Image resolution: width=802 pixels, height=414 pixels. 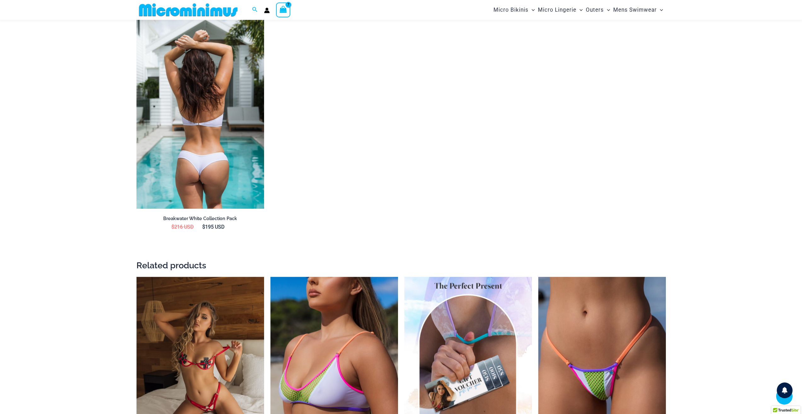 What do you see at coordinates (200, 220) in the screenshot?
I see `a: Breakwater White Collection Pack` at bounding box center [200, 220].